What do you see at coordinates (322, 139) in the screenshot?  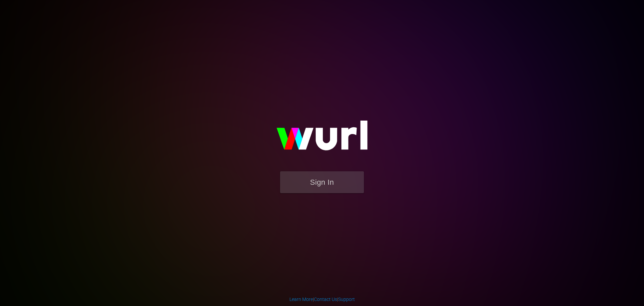 I see `img: wurl-logo-on-black-223613ac3d8ba8fe6dc639794a292ebdb59501304c7dfd60c99c58986ef67473.svg` at bounding box center [322, 139].